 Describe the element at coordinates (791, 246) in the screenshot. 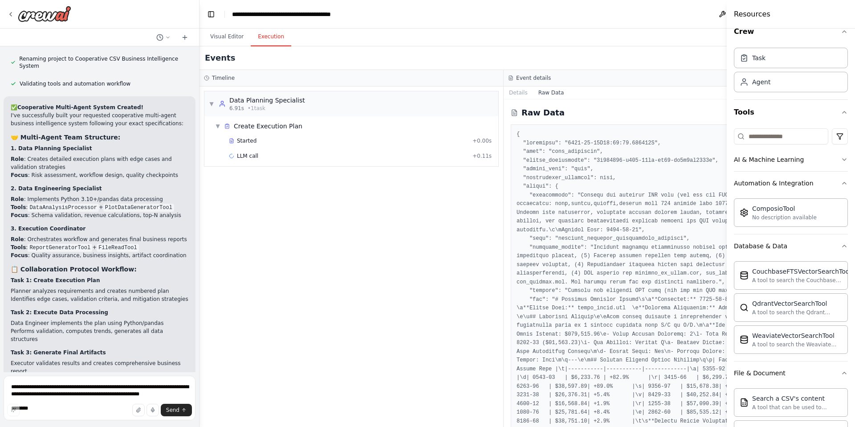

I see `button: Database & Data` at that location.